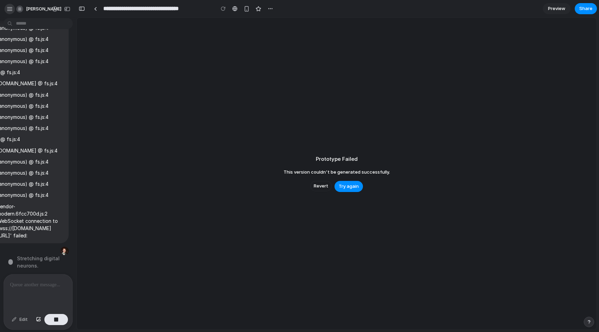 The width and height of the screenshot is (599, 332). Describe the element at coordinates (337, 172) in the screenshot. I see `span: This version couldn't be generated successfully.` at that location.